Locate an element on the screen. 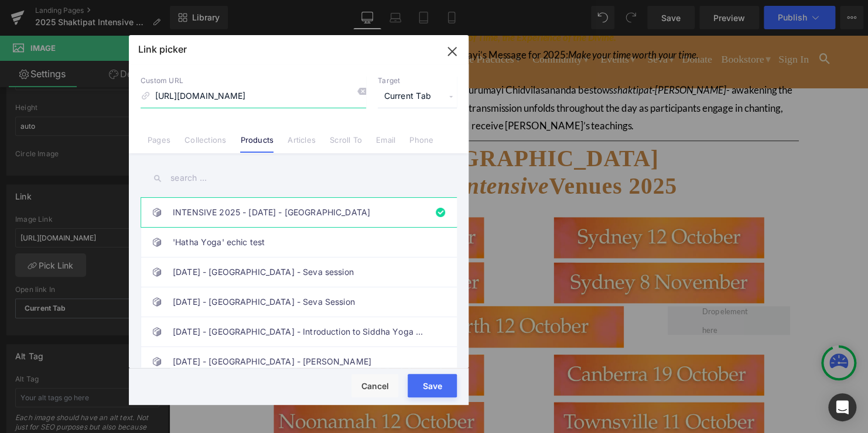  a: Phone is located at coordinates (421, 144).